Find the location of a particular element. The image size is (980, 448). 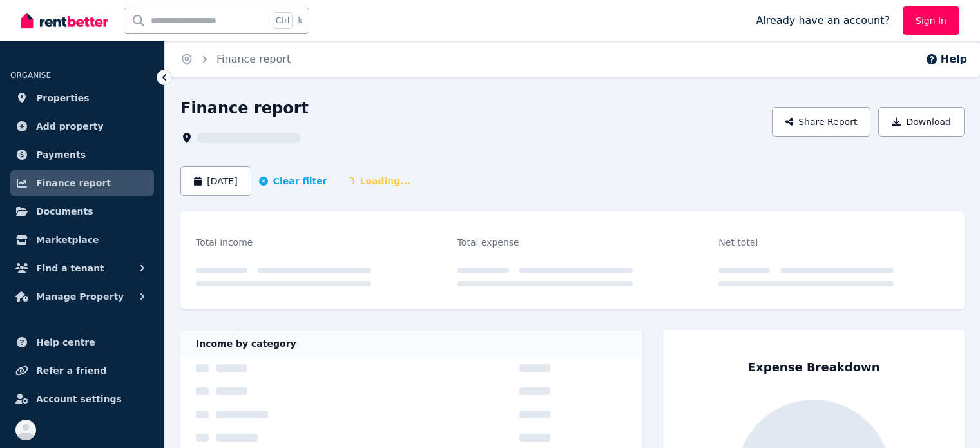

span: Documents is located at coordinates (64, 211).